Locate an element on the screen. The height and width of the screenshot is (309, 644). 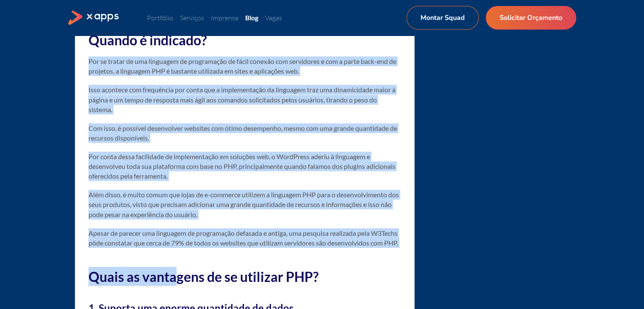
a: Portfólio is located at coordinates (160, 18).